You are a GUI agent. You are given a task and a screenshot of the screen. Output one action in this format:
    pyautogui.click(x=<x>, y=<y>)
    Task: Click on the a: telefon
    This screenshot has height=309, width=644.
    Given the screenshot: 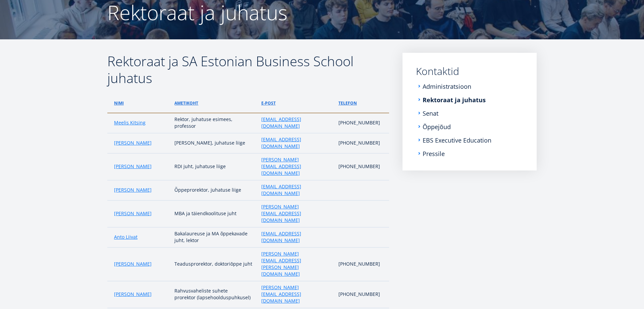 What is the action you would take?
    pyautogui.click(x=347, y=103)
    